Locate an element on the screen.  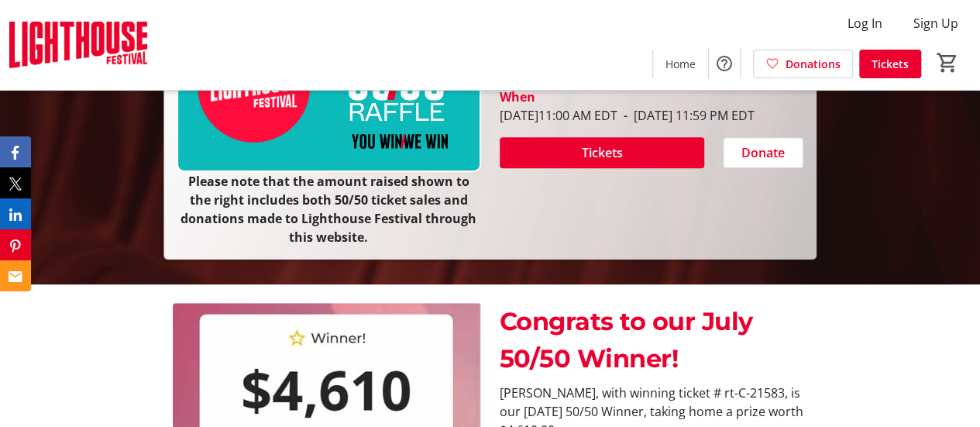
div: When is located at coordinates (517, 96).